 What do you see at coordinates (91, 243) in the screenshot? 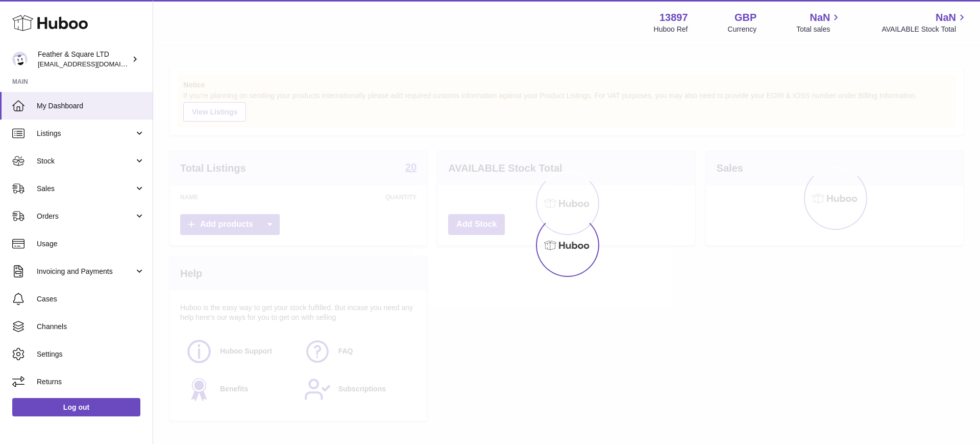
I see `span: Usage` at bounding box center [91, 243].